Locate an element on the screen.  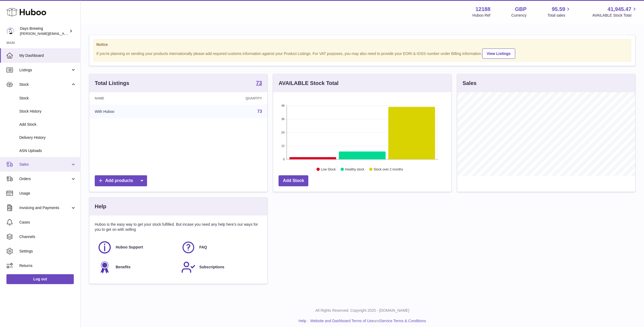
p: Huboo is the easy way to get your stock fulfilled. But incase you need any help here's our ways f... is located at coordinates (178, 227).